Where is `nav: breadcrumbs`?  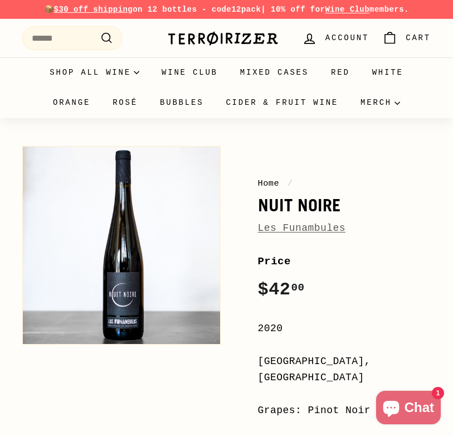 nav: breadcrumbs is located at coordinates (344, 183).